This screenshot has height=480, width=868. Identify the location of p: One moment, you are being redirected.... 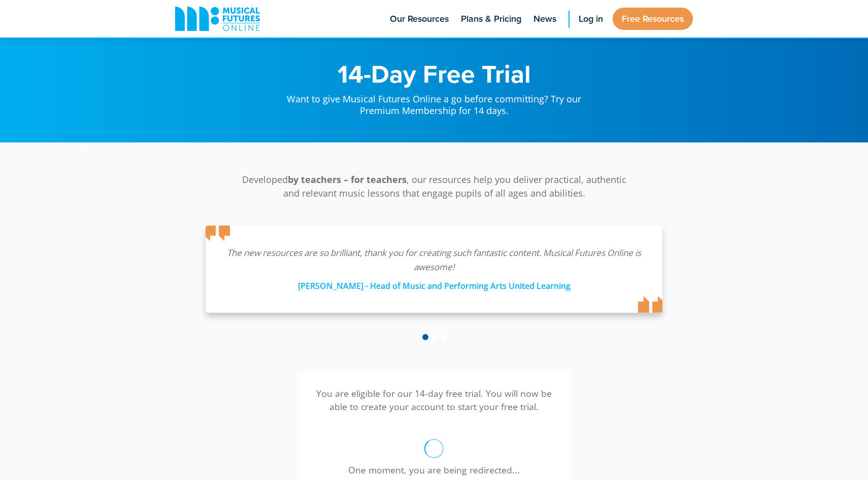
(434, 470).